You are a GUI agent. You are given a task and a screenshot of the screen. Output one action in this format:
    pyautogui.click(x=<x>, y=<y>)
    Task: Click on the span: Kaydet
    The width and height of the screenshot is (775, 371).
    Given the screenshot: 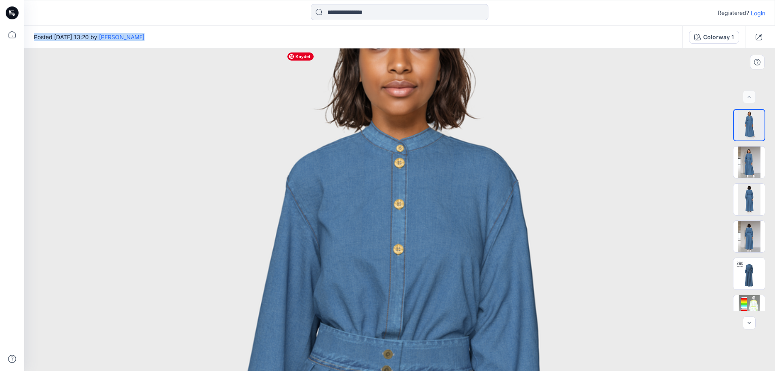 What is the action you would take?
    pyautogui.click(x=300, y=56)
    